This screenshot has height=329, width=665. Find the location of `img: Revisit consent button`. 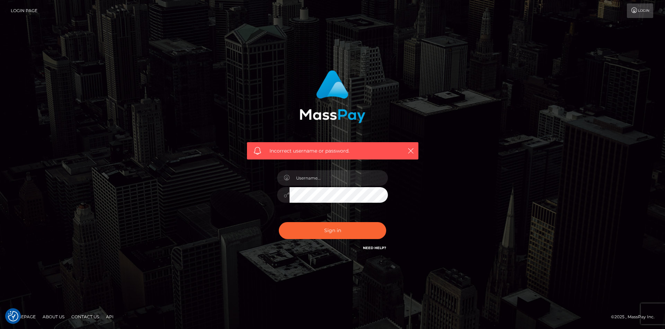

img: Revisit consent button is located at coordinates (13, 317).